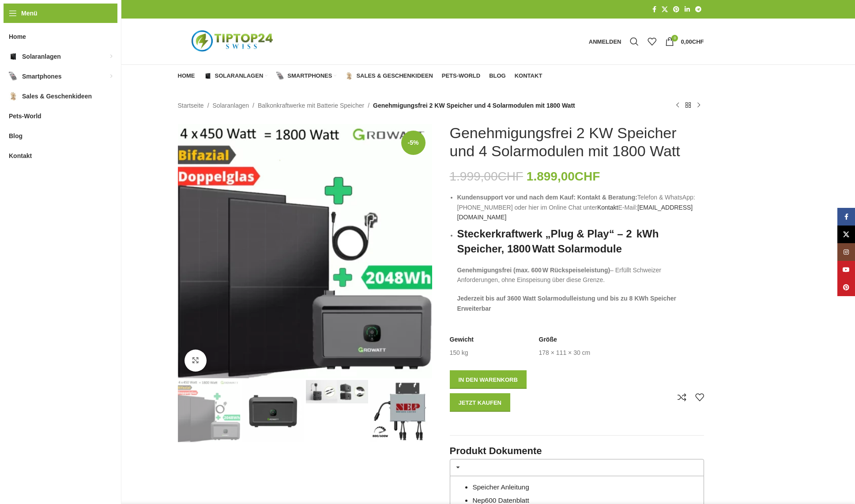 Image resolution: width=855 pixels, height=504 pixels. What do you see at coordinates (500, 500) in the screenshot?
I see `a: Nep600 Datenblatt` at bounding box center [500, 500].